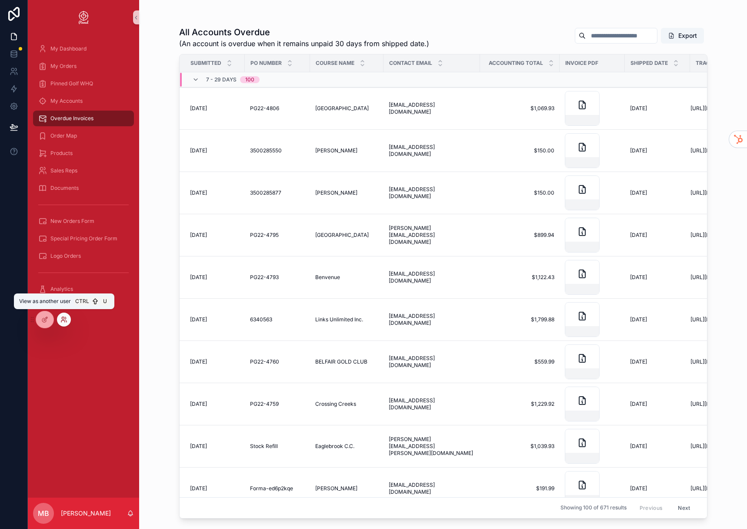 This screenshot has height=529, width=747. What do you see at coordinates (520, 277) in the screenshot?
I see `span: $1,122.43` at bounding box center [520, 277].